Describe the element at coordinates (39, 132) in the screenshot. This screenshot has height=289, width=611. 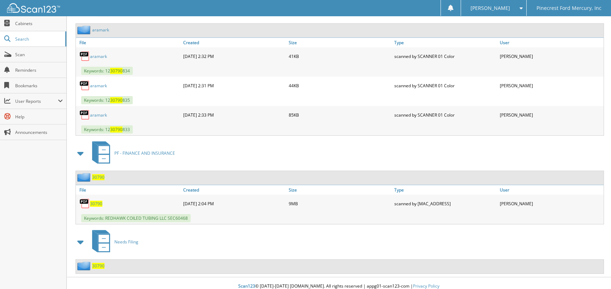
I see `span: Announcements` at that location.